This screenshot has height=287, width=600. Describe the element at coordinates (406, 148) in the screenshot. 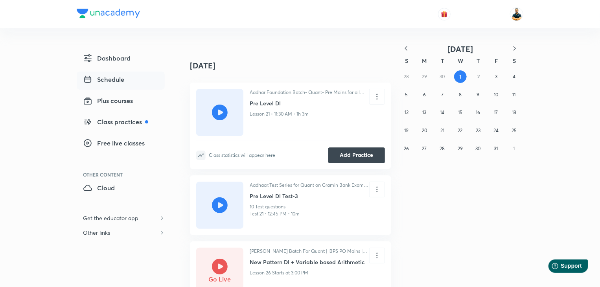

I see `abbr: October 26, 2025` at that location.